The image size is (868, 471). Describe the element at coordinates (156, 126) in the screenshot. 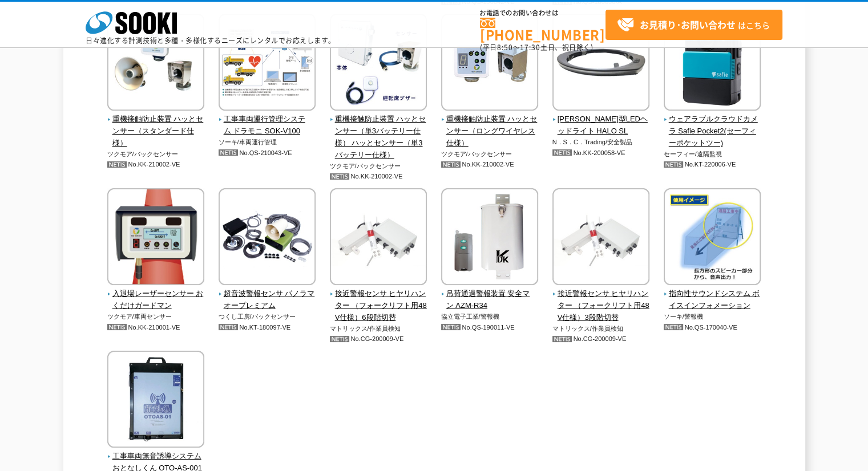

I see `a: 重機接触防止装置 ハッとセンサー（スタンダード仕様）` at that location.